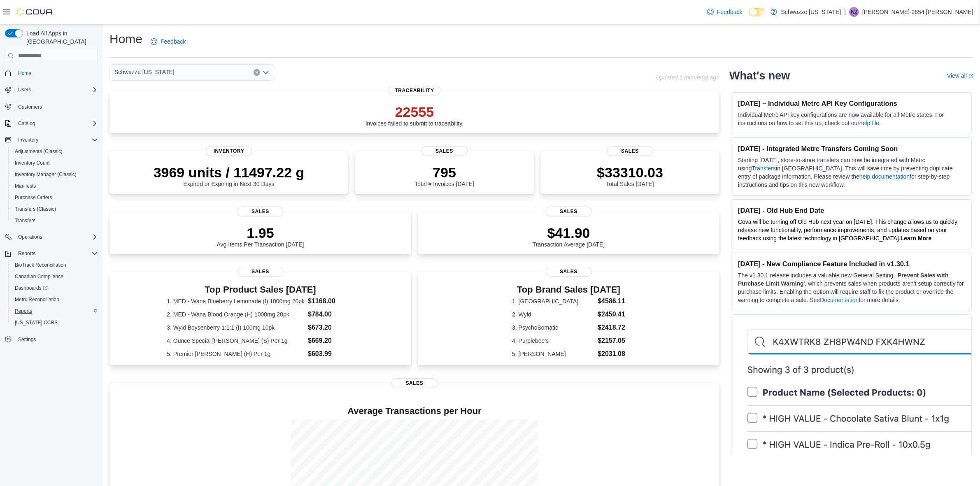  Describe the element at coordinates (612, 328) in the screenshot. I see `dd: $2418.72` at that location.